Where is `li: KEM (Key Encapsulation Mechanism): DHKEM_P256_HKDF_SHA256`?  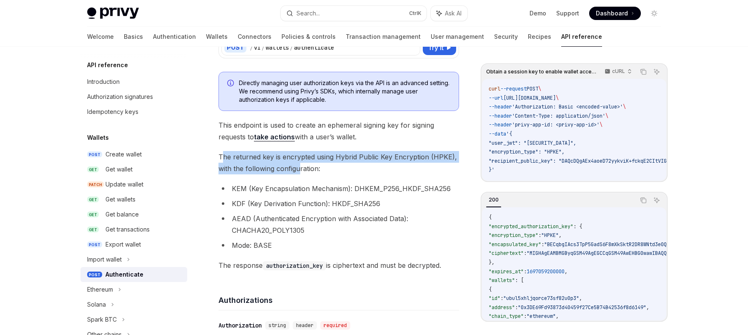 li: KEM (Key Encapsulation Mechanism): DHKEM_P256_HKDF_SHA256 is located at coordinates (338, 188).